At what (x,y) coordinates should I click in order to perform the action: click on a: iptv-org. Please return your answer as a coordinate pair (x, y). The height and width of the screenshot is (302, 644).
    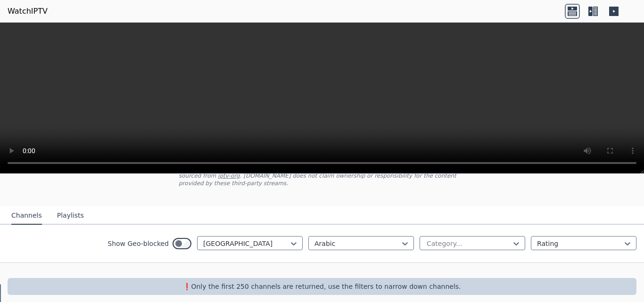
    Looking at the image, I should click on (229, 176).